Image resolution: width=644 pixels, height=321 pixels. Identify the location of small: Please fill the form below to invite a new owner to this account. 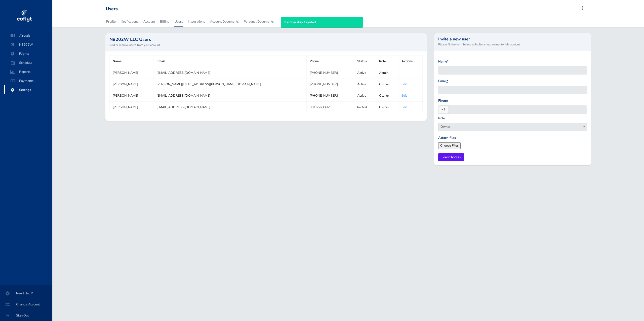
(512, 44).